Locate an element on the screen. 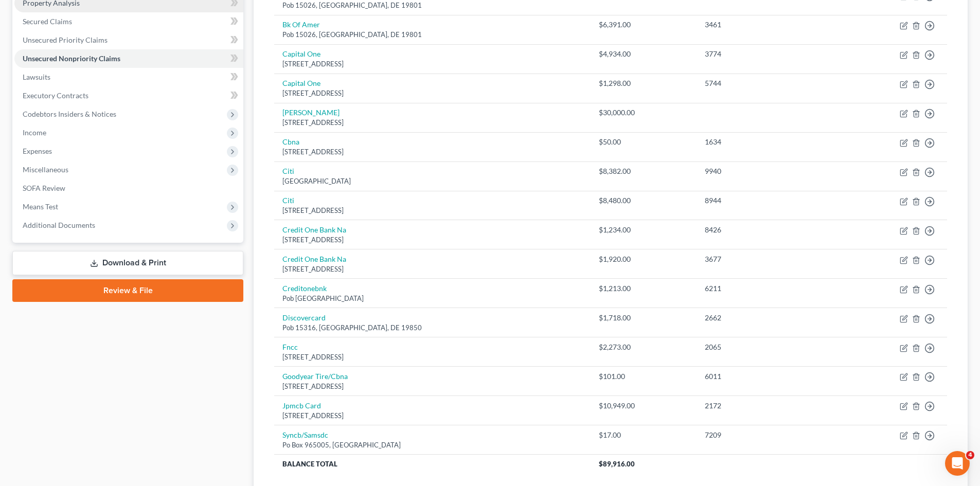 This screenshot has height=486, width=980. div: $4,934.00 is located at coordinates (643, 54).